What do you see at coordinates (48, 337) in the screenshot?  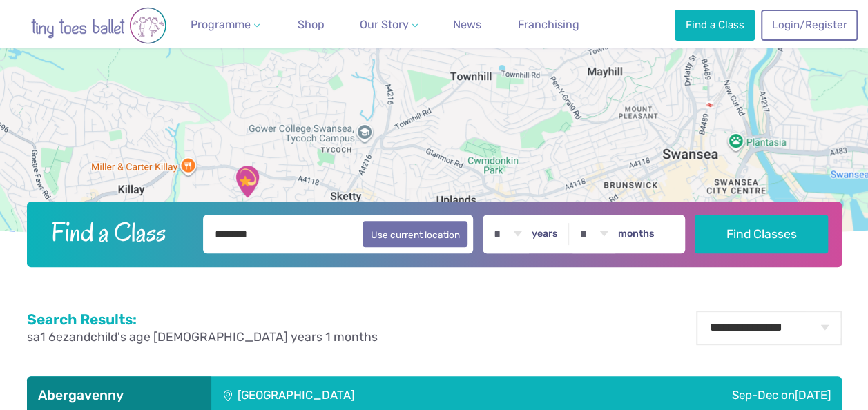 I see `span: sa1 6ez` at bounding box center [48, 337].